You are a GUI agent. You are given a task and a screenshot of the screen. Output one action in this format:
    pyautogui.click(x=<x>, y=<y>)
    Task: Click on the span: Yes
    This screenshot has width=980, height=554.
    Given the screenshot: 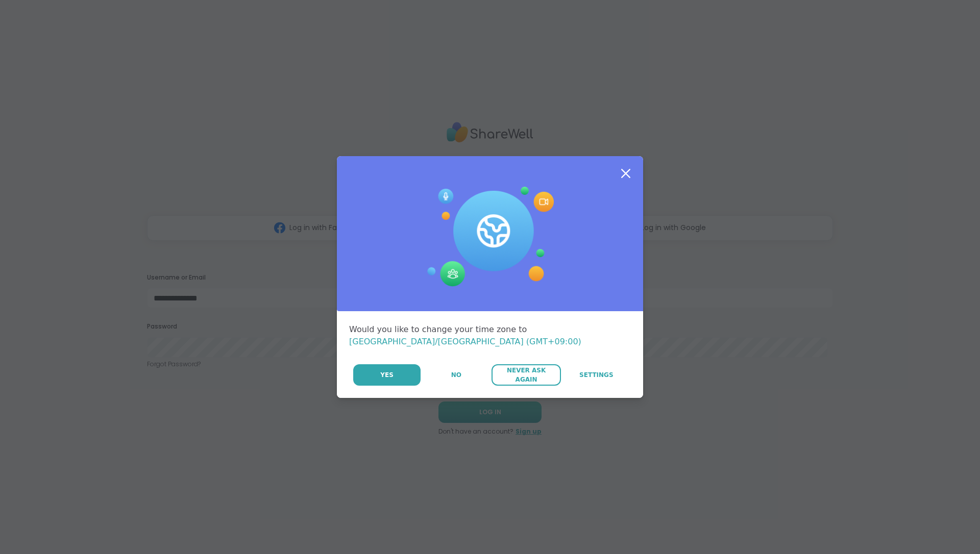 What is the action you would take?
    pyautogui.click(x=387, y=375)
    